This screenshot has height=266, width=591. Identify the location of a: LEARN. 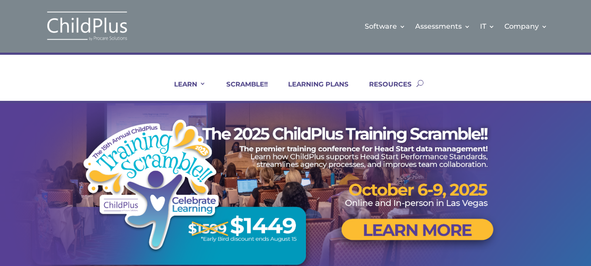
(184, 90).